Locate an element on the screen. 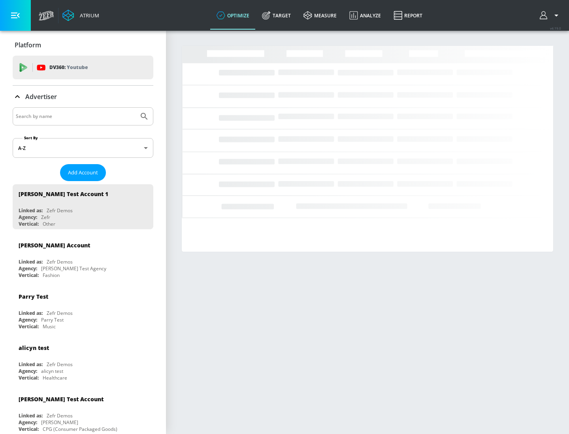  div: CPG (Consumer Packaged Goods) is located at coordinates (80, 429).